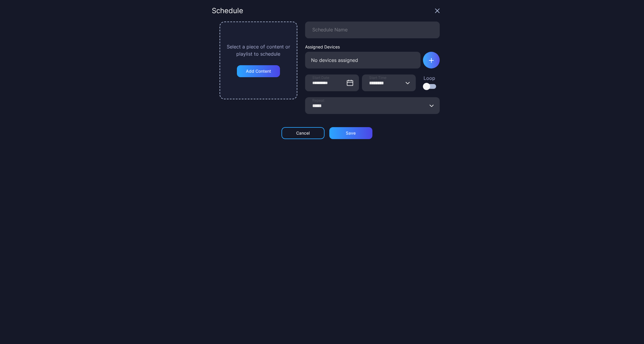  I want to click on span: Repeat, so click(318, 101).